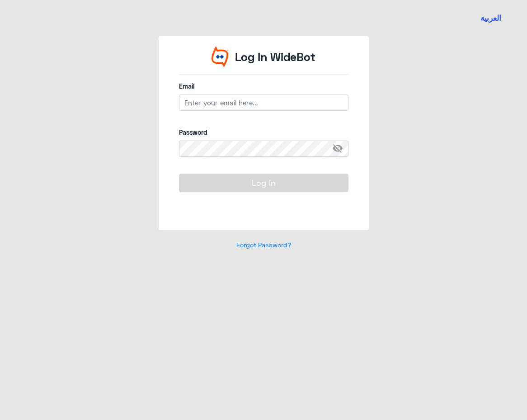  What do you see at coordinates (264, 132) in the screenshot?
I see `label: Password` at bounding box center [264, 132].